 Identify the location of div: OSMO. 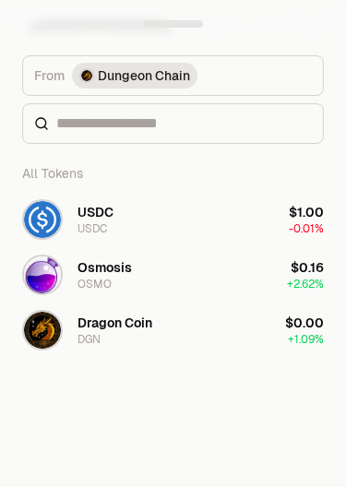
(94, 284).